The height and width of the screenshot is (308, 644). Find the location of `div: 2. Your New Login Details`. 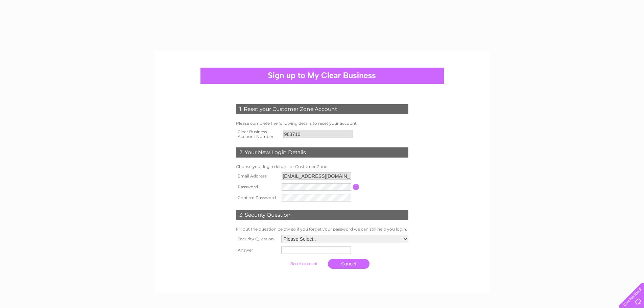

div: 2. Your New Login Details is located at coordinates (322, 152).